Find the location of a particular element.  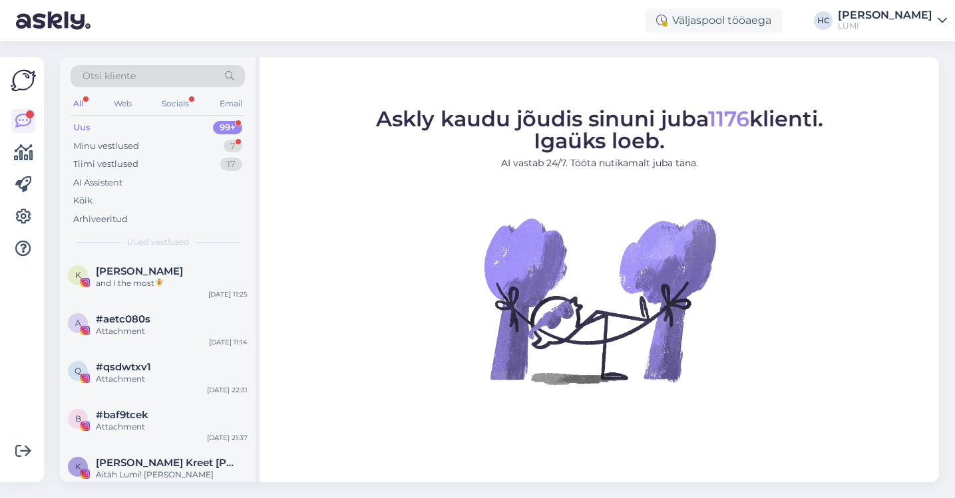

div: Socials is located at coordinates (175, 104).